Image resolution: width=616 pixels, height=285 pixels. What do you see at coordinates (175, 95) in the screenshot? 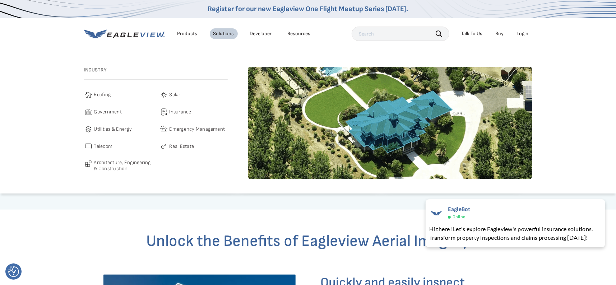
I see `span: Solar` at bounding box center [175, 95].